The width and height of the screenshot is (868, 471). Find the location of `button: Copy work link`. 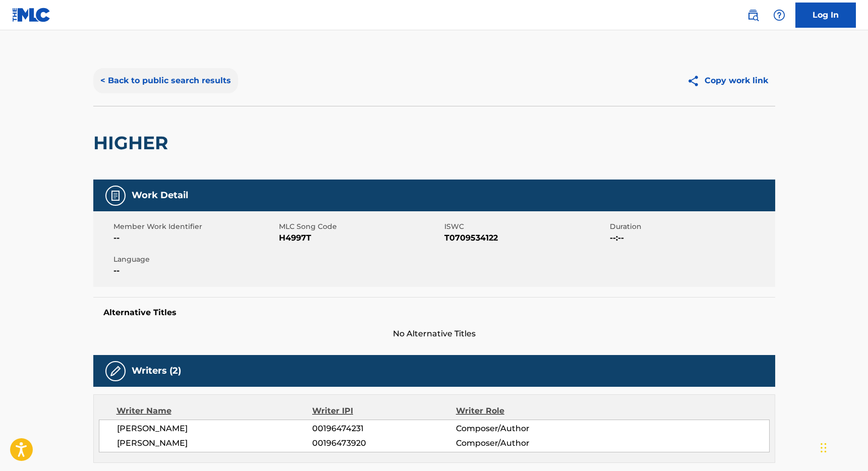

button: Copy work link is located at coordinates (727, 81).